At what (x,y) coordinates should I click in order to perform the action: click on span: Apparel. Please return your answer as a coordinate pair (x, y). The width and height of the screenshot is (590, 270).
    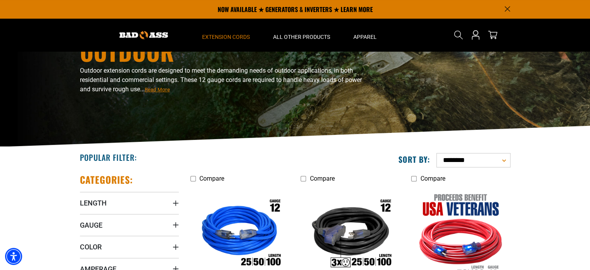
    Looking at the image, I should click on (365, 37).